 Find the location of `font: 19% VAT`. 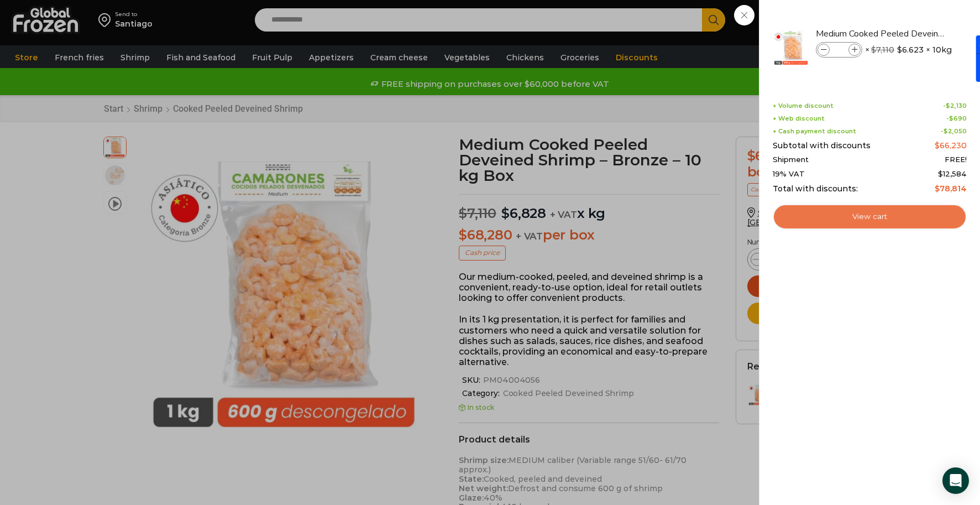

font: 19% VAT is located at coordinates (789, 174).